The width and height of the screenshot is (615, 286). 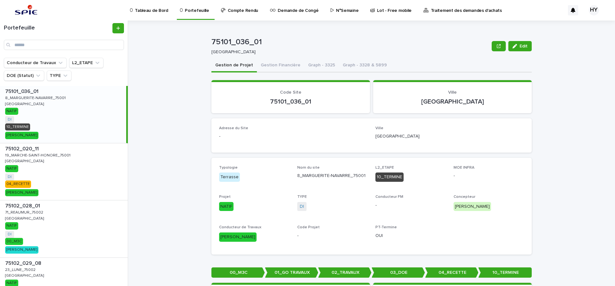 I want to click on span: PT-Termine, so click(x=386, y=227).